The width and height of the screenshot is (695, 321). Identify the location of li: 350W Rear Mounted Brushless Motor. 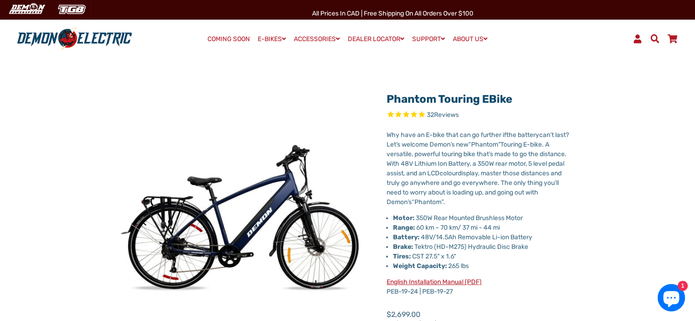
(481, 218).